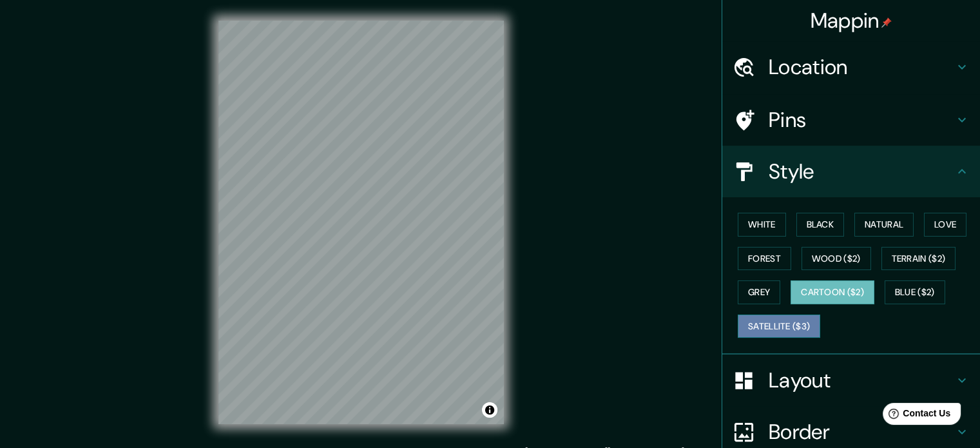 The width and height of the screenshot is (980, 448). What do you see at coordinates (779, 326) in the screenshot?
I see `button: Satellite ($3)` at bounding box center [779, 326].